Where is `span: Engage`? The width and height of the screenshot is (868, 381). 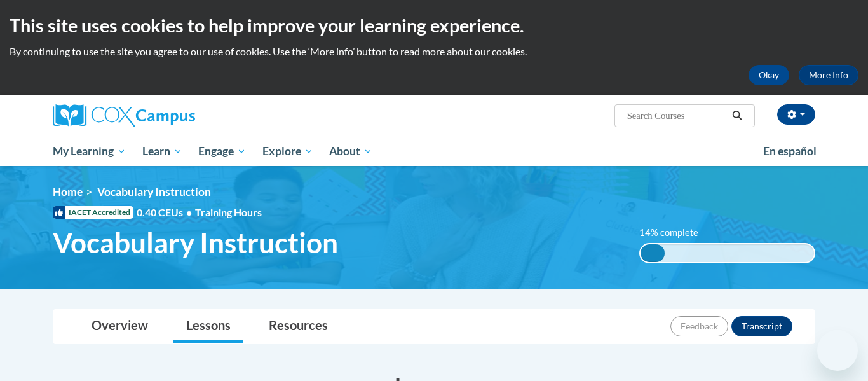
span: Engage is located at coordinates (222, 151).